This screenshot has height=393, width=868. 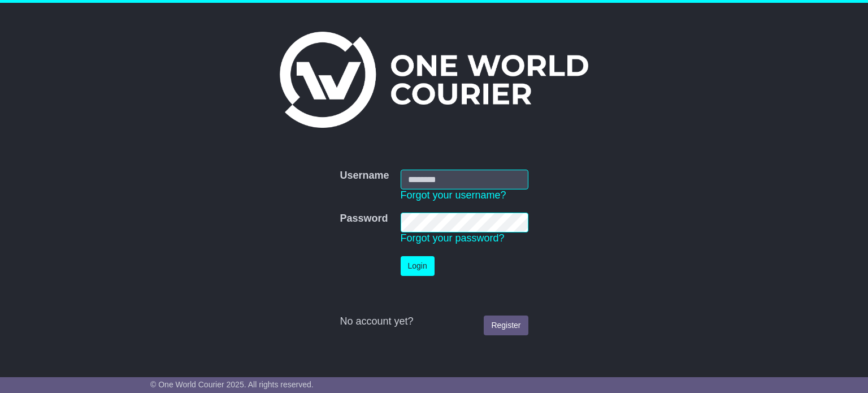 I want to click on span: © One World Courier 2025. All rights reserved., so click(x=231, y=384).